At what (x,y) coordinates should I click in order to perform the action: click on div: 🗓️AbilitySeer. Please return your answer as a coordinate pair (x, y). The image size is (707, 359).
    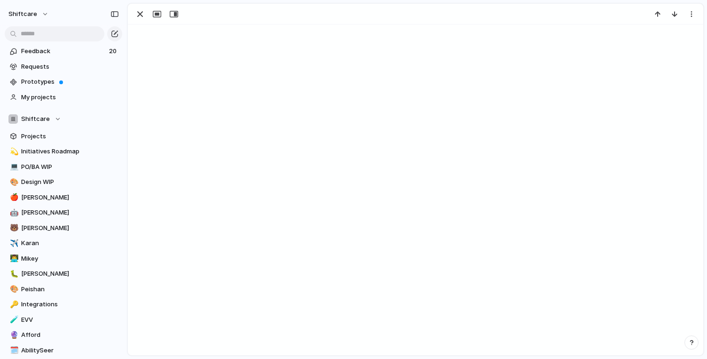
    Looking at the image, I should click on (63, 350).